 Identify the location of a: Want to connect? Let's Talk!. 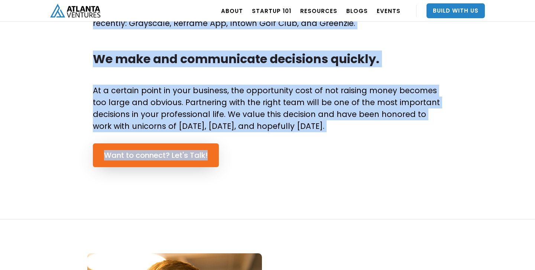
(156, 155).